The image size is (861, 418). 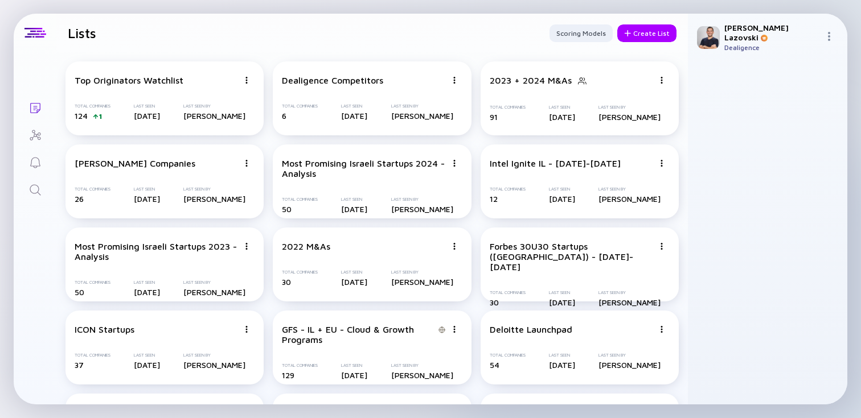 What do you see at coordinates (581, 33) in the screenshot?
I see `button: Scoring Models` at bounding box center [581, 33].